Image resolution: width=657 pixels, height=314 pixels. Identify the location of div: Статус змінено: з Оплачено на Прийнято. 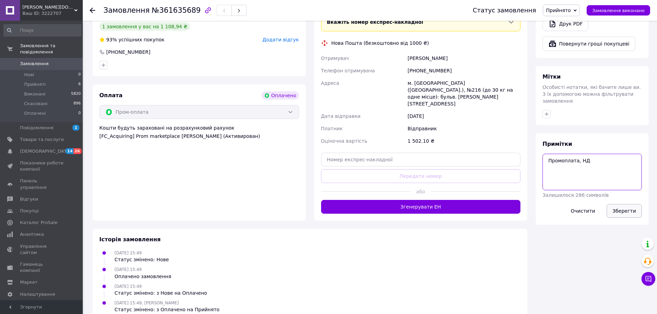
(167, 310).